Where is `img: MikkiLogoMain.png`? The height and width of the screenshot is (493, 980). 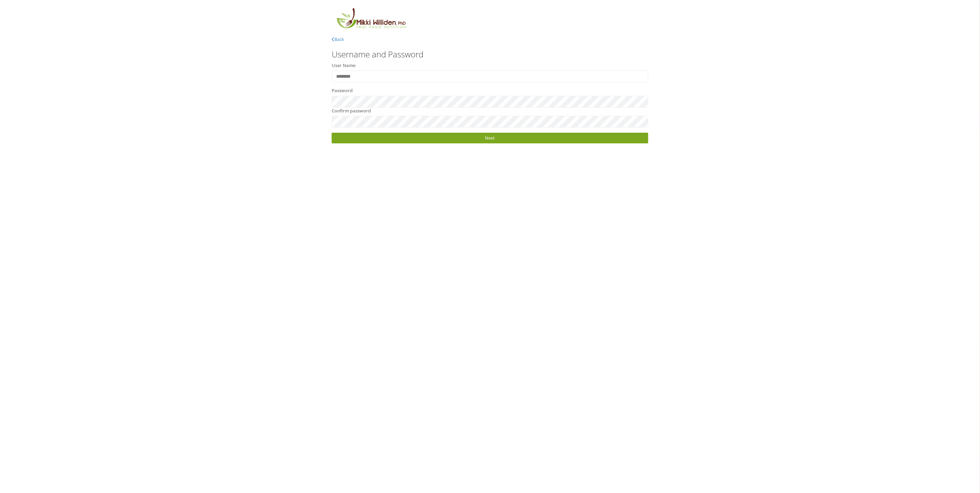 img: MikkiLogoMain.png is located at coordinates (371, 20).